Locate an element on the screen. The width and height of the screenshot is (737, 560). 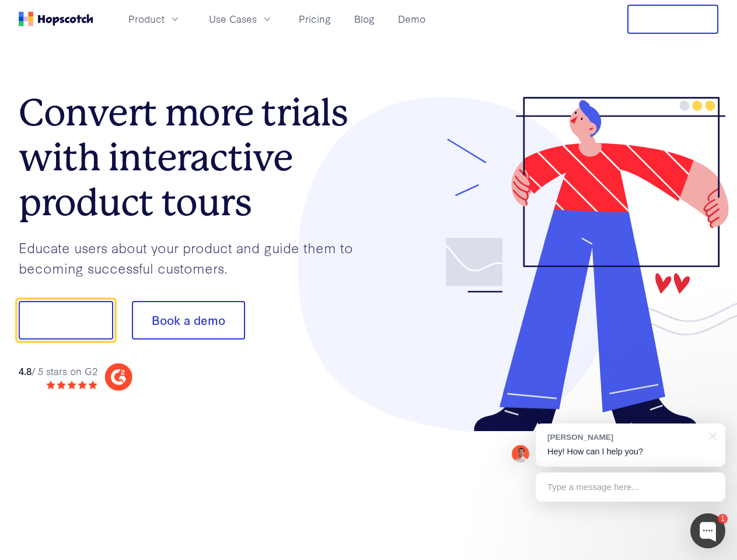
a: Free Trial is located at coordinates (673, 19).